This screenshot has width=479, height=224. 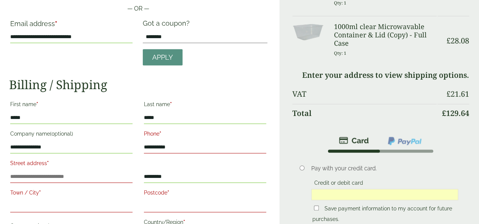 I want to click on h3: 1000ml clear Microwavable Container & Lid (Copy) - Full Case, so click(x=385, y=35).